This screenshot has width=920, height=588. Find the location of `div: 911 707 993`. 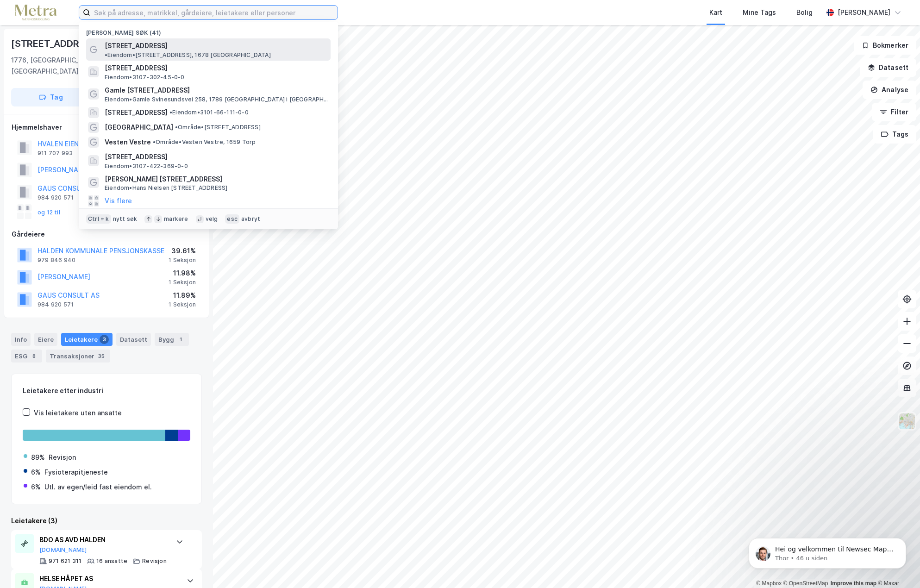

div: 911 707 993 is located at coordinates (55, 153).